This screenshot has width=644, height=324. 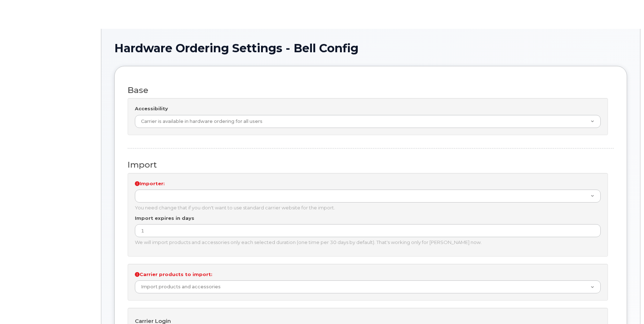 I want to click on label: Carrier products to import:, so click(x=174, y=274).